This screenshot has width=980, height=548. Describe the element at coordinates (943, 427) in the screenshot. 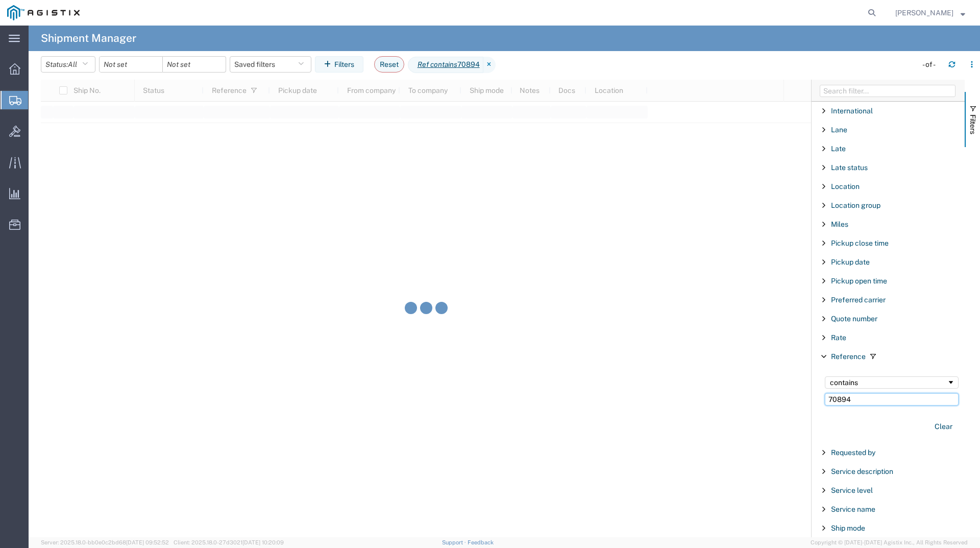

I see `button: Clear` at that location.